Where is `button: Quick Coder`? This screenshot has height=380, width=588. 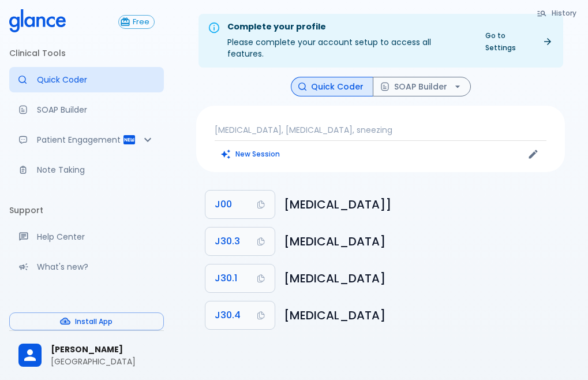
button: Quick Coder is located at coordinates (332, 87).